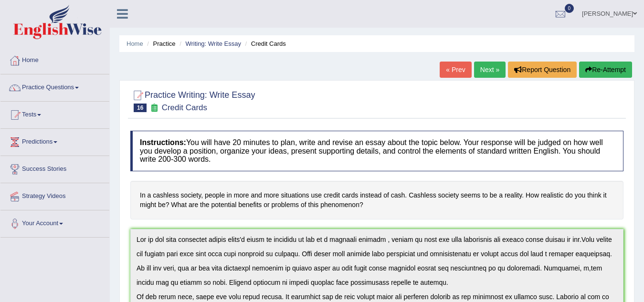 The height and width of the screenshot is (302, 644). What do you see at coordinates (163, 142) in the screenshot?
I see `b: Instructions:` at bounding box center [163, 142].